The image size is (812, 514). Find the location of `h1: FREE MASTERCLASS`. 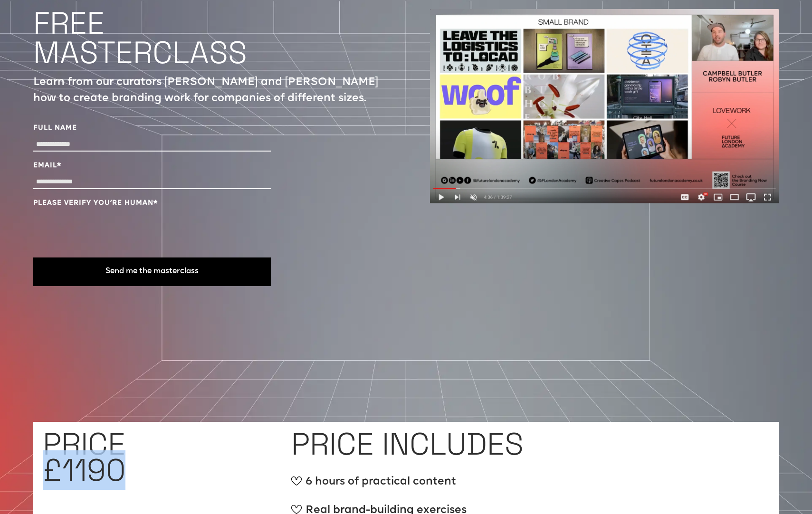

h1: FREE MASTERCLASS is located at coordinates (140, 38).